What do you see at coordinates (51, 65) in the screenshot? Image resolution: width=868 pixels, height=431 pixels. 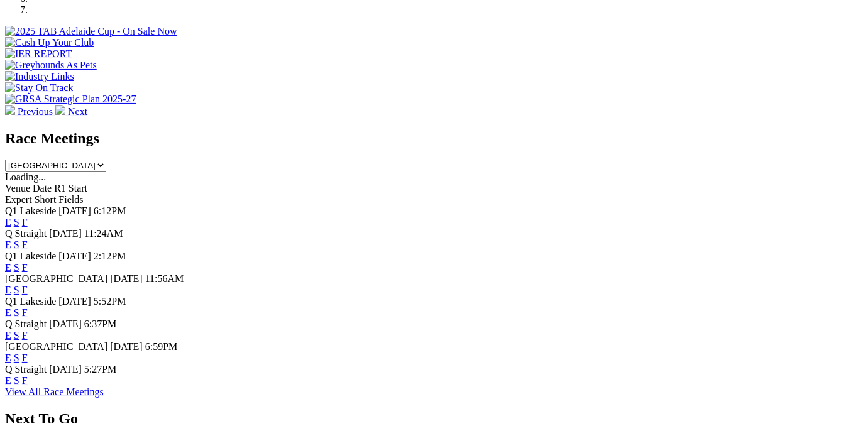 I see `img: Greyhounds As Pets` at bounding box center [51, 65].